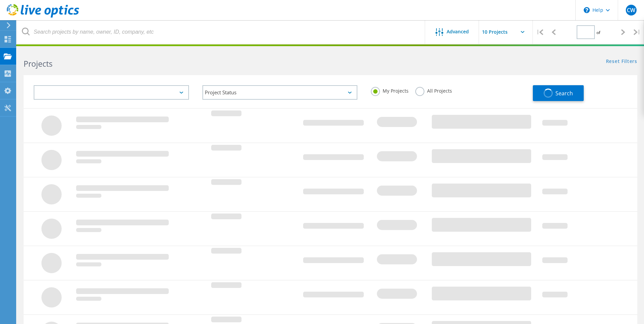  Describe the element at coordinates (221, 32) in the screenshot. I see `input: Search projects by name, owner, ID, company, etc` at that location.